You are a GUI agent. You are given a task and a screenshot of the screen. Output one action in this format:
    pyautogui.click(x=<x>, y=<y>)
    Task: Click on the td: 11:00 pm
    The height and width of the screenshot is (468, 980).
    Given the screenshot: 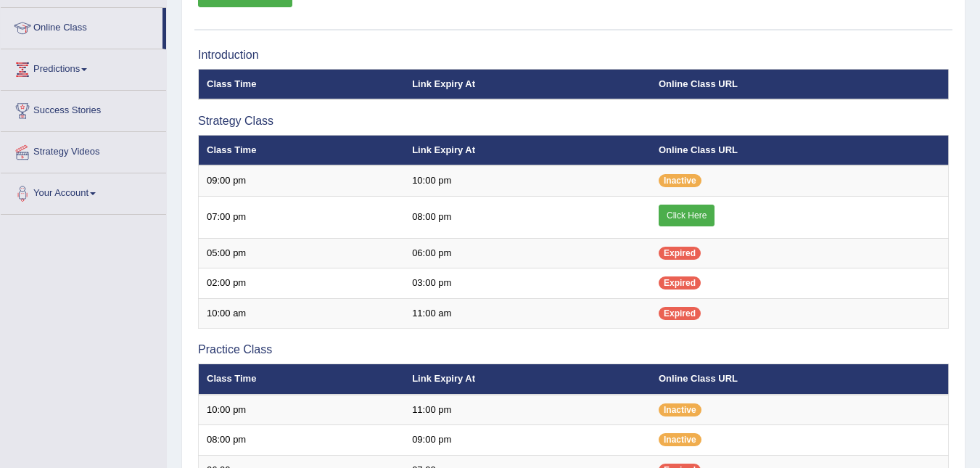 What is the action you would take?
    pyautogui.click(x=527, y=410)
    